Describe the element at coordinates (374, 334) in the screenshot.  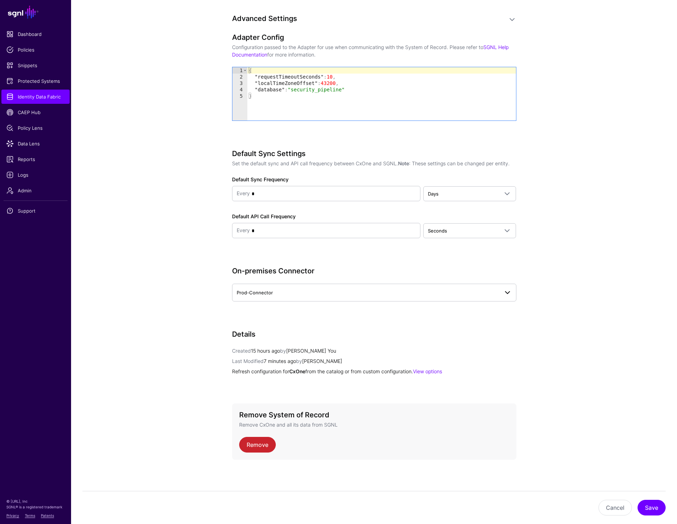
I see `h3: Details` at that location.